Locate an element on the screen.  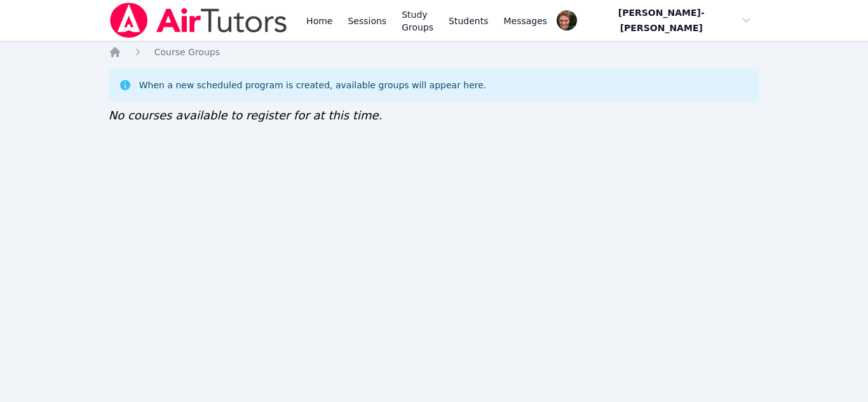
div: When a new scheduled program is created, available groups will appear here. is located at coordinates (313, 85).